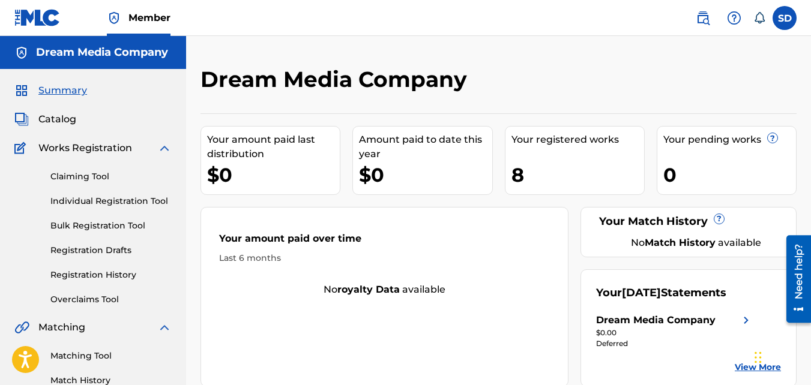  What do you see at coordinates (781, 357) in the screenshot?
I see `div: Chat Widget` at bounding box center [781, 357].